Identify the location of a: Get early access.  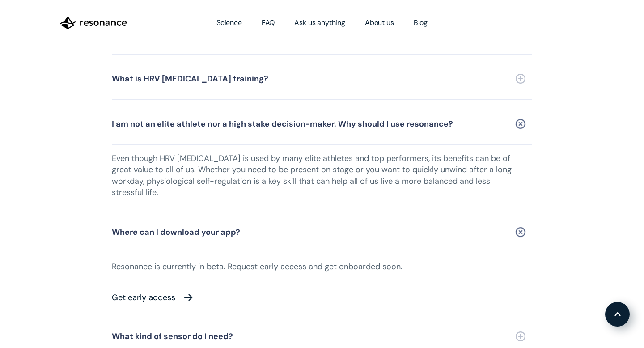
(313, 297).